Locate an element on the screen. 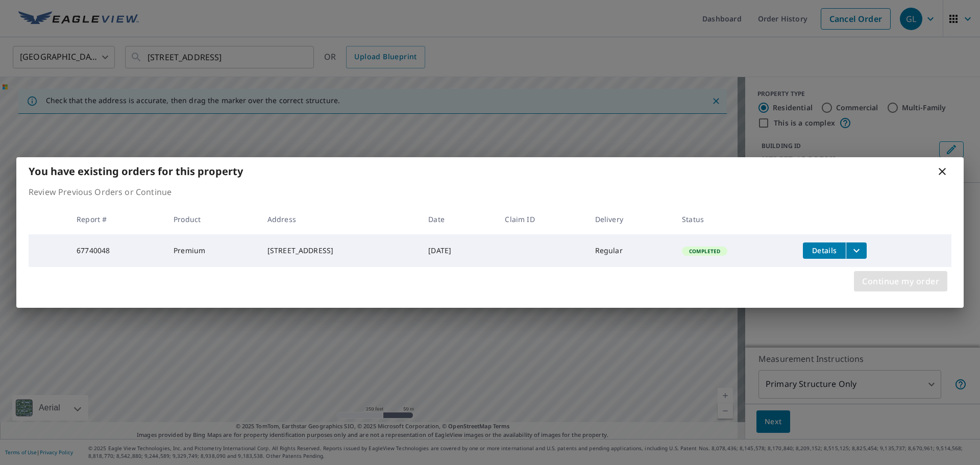  th: Delivery is located at coordinates (630, 219).